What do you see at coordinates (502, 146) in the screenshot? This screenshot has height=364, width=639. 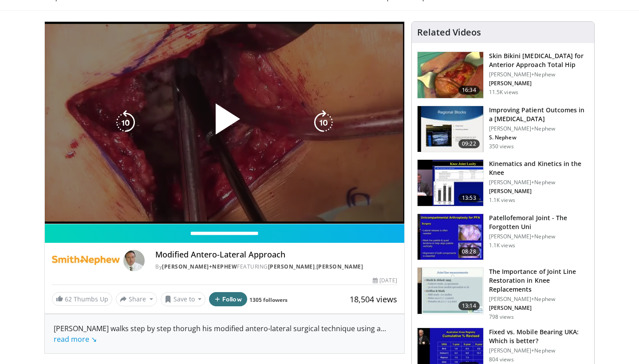 I see `p: 350 views` at bounding box center [502, 146].